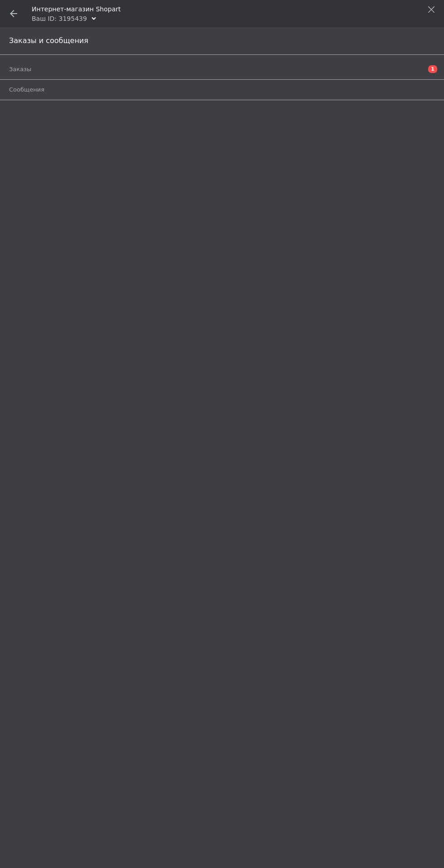  Describe the element at coordinates (59, 19) in the screenshot. I see `div: Ваш ID: 3195439` at that location.